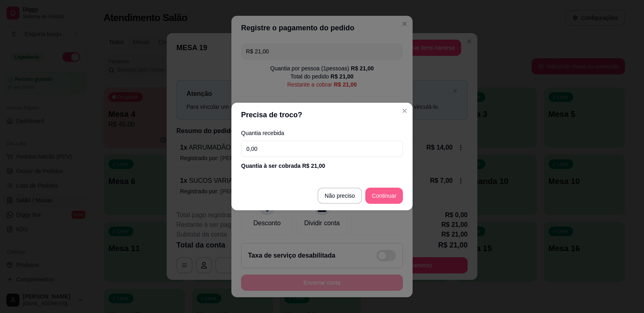  Describe the element at coordinates (322, 166) in the screenshot. I see `div: Quantia à ser cobrada R$ 21,00` at that location.